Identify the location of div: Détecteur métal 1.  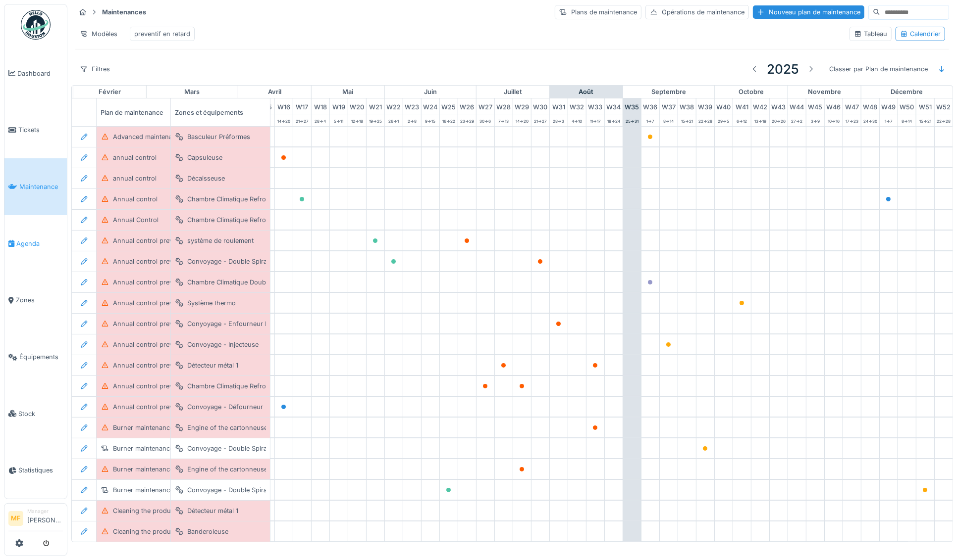
(213, 511).